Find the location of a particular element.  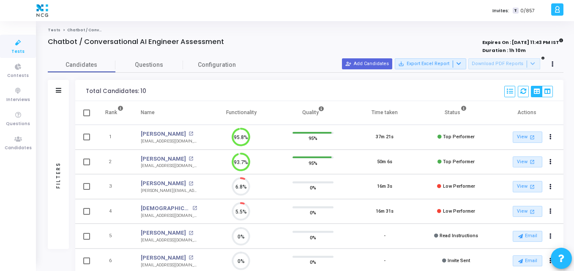

img: logo is located at coordinates (42, 11).